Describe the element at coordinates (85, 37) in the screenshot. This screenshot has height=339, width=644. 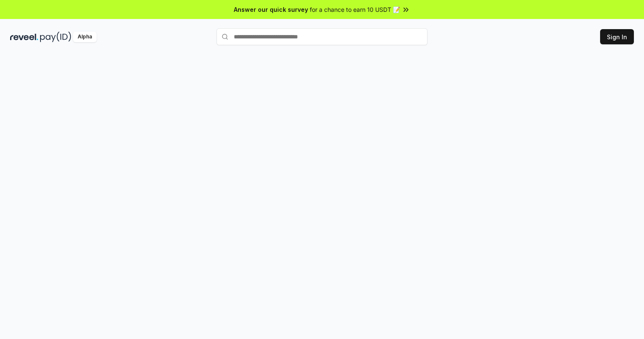
I see `div: Alpha` at that location.